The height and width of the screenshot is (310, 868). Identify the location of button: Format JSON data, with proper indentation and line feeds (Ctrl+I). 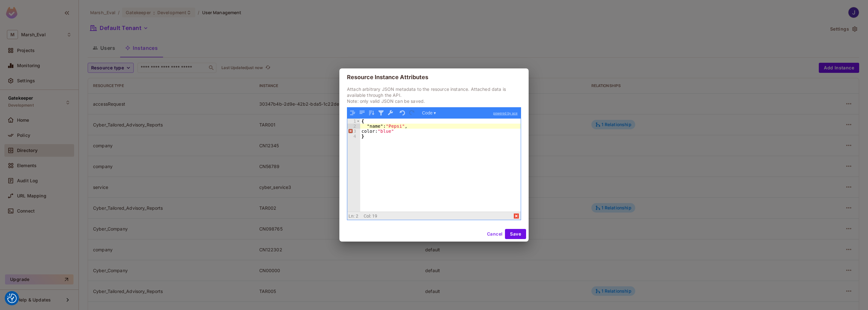
(353, 113).